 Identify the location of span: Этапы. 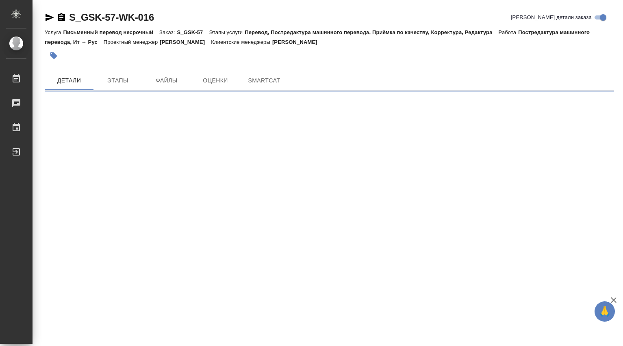
(118, 80).